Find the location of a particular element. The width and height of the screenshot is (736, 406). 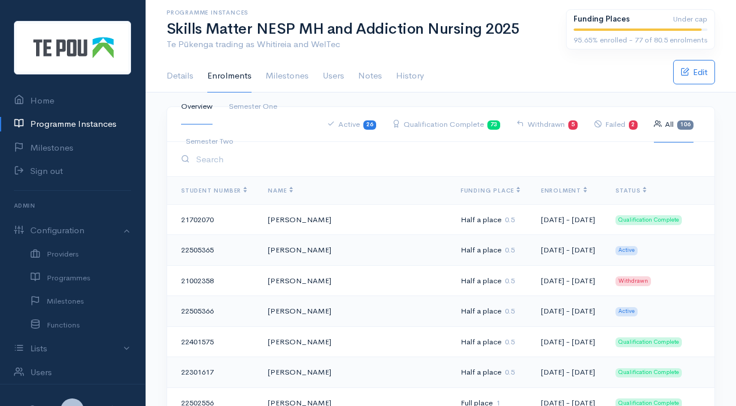

b: 73 is located at coordinates (494, 125).